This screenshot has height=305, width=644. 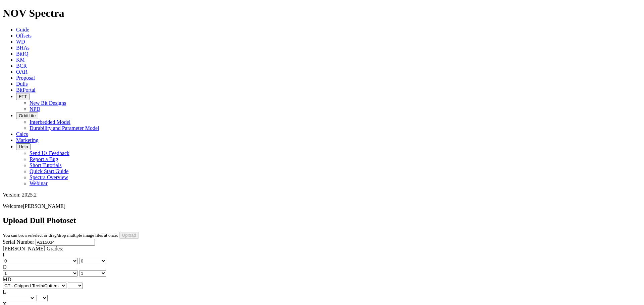 I want to click on button: FTT, so click(x=23, y=96).